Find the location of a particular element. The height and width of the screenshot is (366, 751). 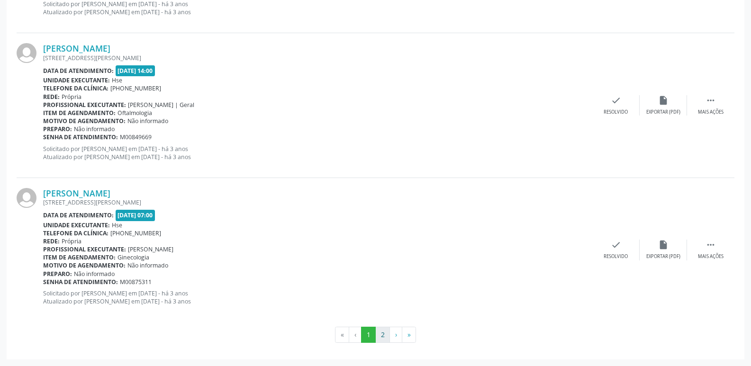

button: Go to page 2 is located at coordinates (382, 335).